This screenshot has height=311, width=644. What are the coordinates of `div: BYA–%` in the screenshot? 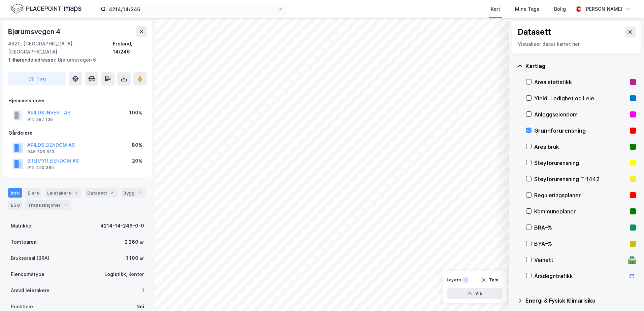 It's located at (581, 244).